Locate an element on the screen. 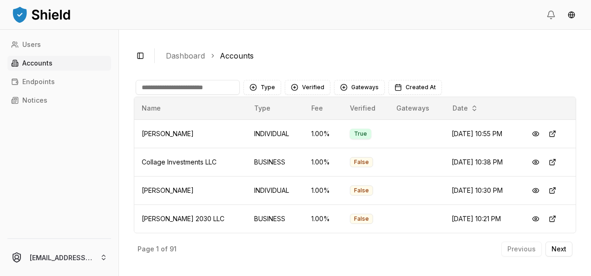 The image size is (591, 276). button: Type is located at coordinates (262, 87).